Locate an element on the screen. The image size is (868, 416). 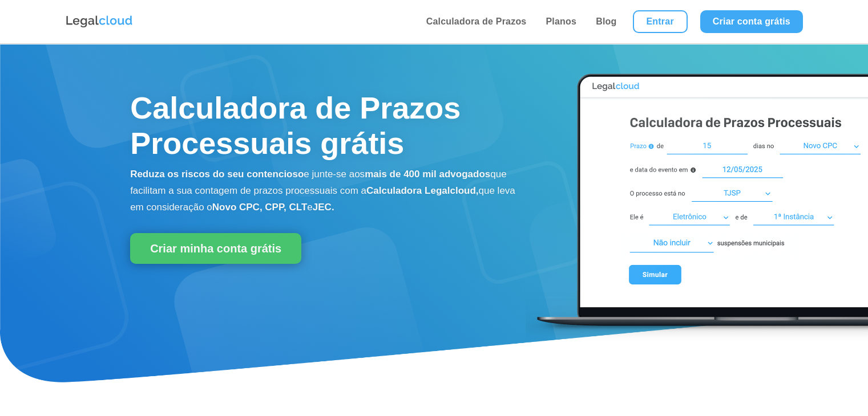
a: Calculadora de Prazos Processuais Legalcloud is located at coordinates (697, 338).